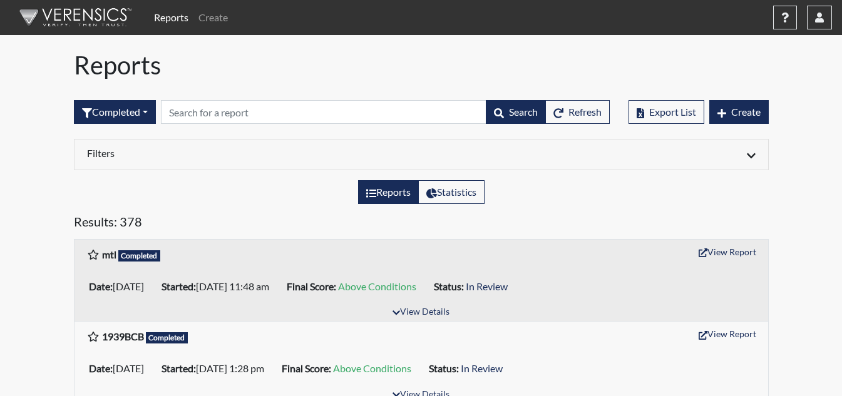  Describe the element at coordinates (421, 312) in the screenshot. I see `button: View Details` at that location.